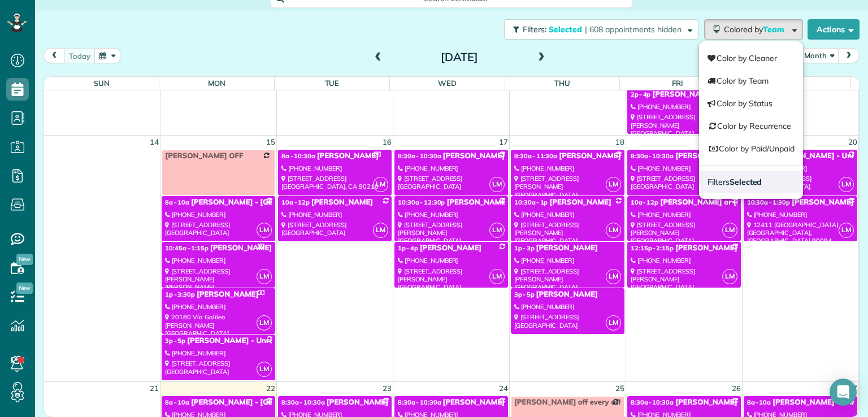 The height and width of the screenshot is (417, 868). What do you see at coordinates (408, 248) in the screenshot?
I see `span: 1p - 4p` at bounding box center [408, 248].